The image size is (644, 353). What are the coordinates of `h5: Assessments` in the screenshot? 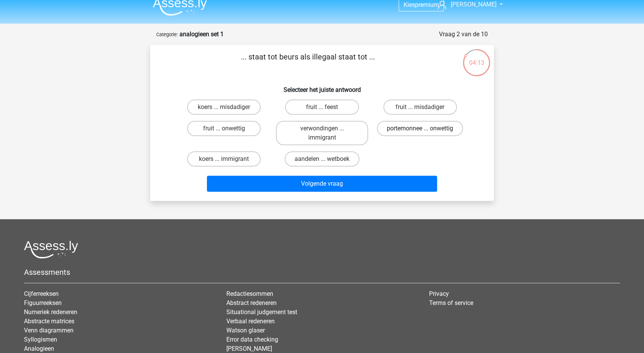 It's located at (322, 272).